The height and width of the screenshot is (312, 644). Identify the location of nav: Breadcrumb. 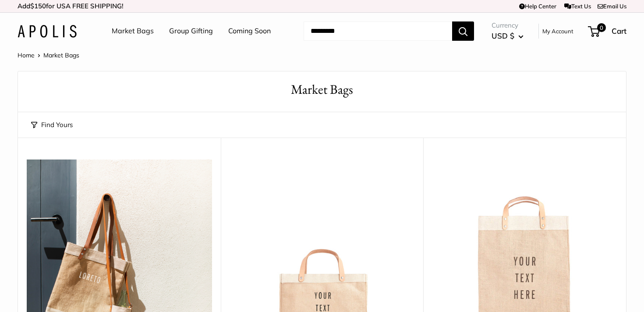
(48, 56).